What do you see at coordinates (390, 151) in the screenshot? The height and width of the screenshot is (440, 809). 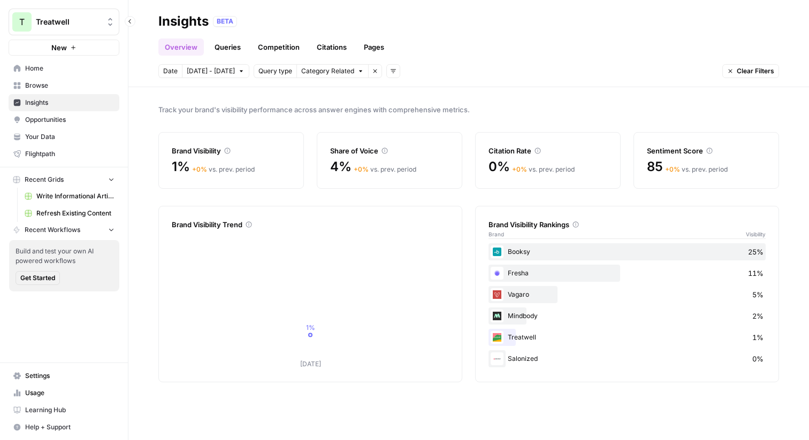 I see `div: Share of Voice` at bounding box center [390, 151].